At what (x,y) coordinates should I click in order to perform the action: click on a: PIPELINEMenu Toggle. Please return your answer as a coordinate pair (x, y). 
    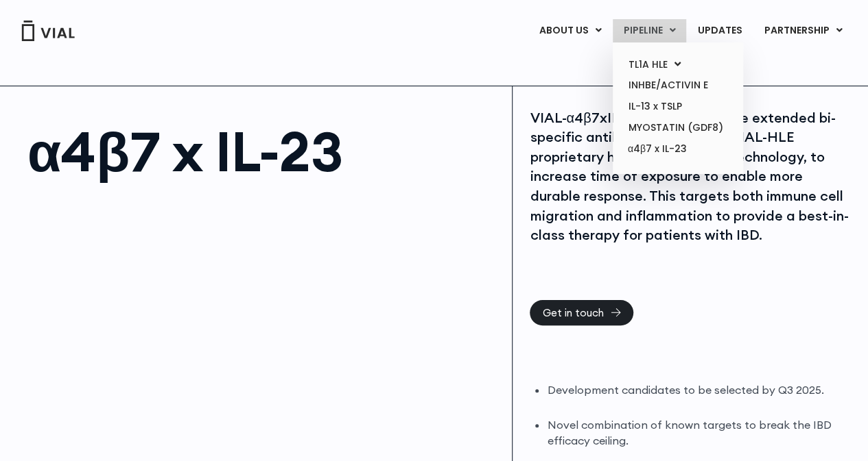
    Looking at the image, I should click on (649, 31).